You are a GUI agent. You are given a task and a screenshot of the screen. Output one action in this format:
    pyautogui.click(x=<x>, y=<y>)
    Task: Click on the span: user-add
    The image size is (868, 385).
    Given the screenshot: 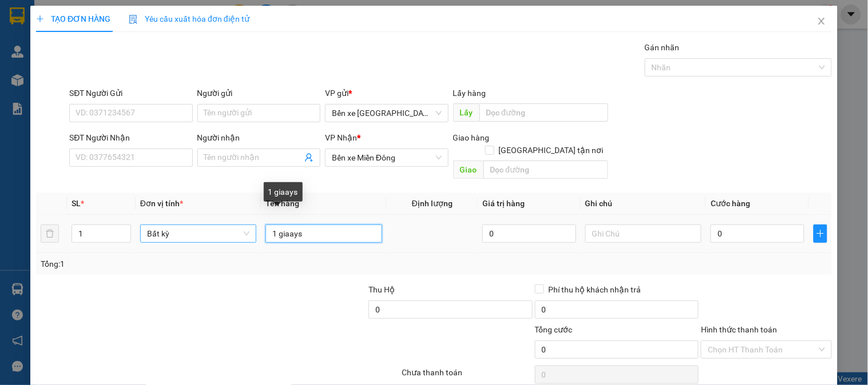 What is the action you would take?
    pyautogui.click(x=309, y=158)
    